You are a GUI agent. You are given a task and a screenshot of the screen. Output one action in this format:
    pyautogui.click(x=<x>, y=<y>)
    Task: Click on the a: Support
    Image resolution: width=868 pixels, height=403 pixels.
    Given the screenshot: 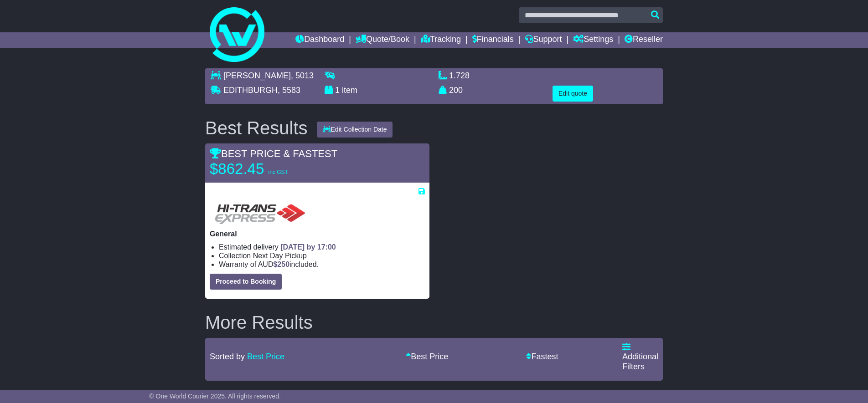 What is the action you would take?
    pyautogui.click(x=543, y=40)
    